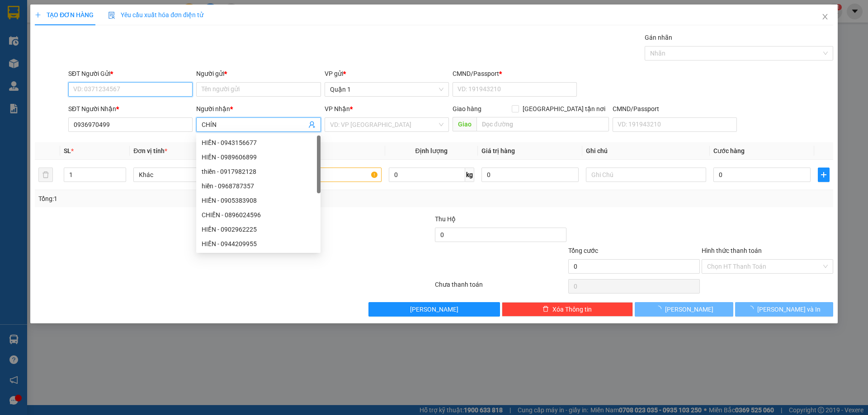 Image resolution: width=868 pixels, height=415 pixels. I want to click on button: deleteXóa Thông tin, so click(567, 310).